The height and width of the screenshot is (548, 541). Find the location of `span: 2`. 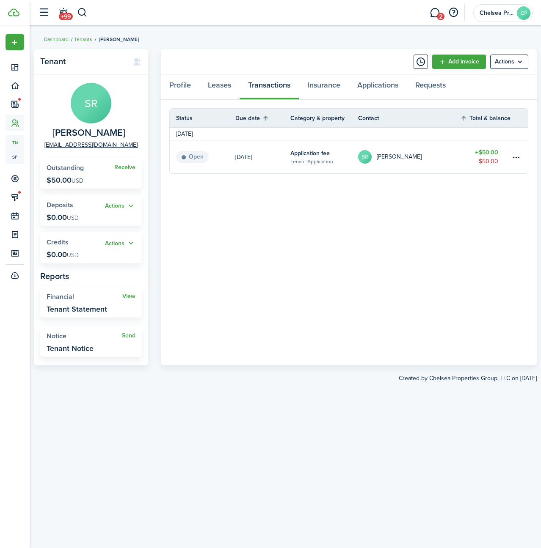

span: 2 is located at coordinates (440, 16).